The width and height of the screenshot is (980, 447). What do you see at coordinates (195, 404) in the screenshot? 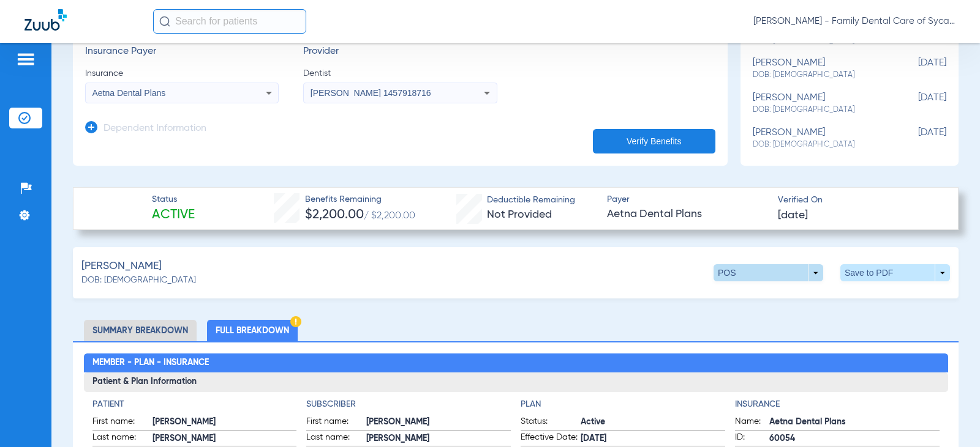
I see `h4: Patient` at bounding box center [195, 404].